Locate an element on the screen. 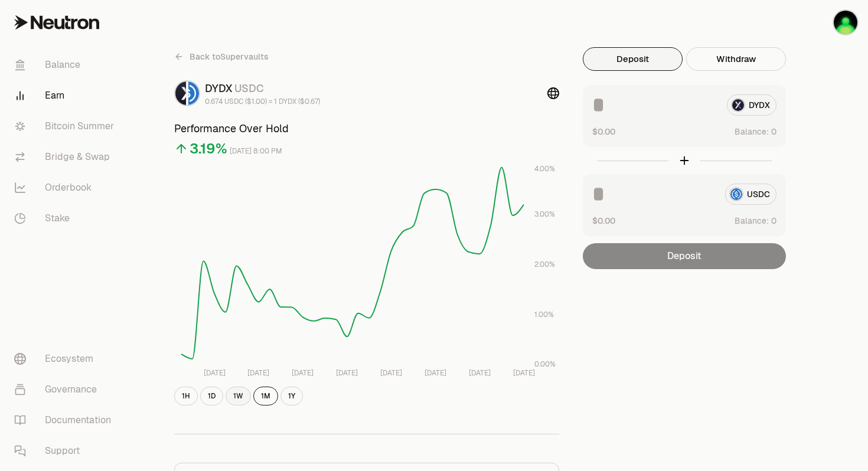  a: Bitcoin Summer is located at coordinates (66, 127).